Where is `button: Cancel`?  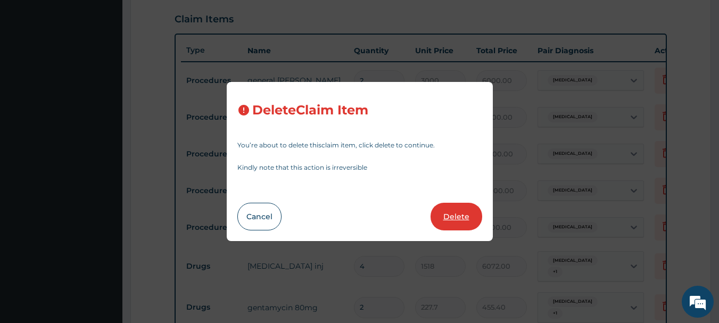 button: Cancel is located at coordinates (259, 217).